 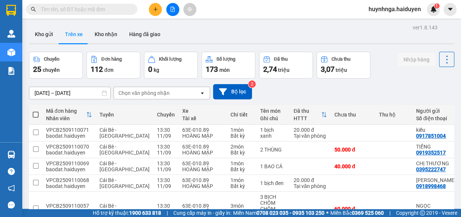 I want to click on th: Toggle SortBy, so click(x=69, y=114).